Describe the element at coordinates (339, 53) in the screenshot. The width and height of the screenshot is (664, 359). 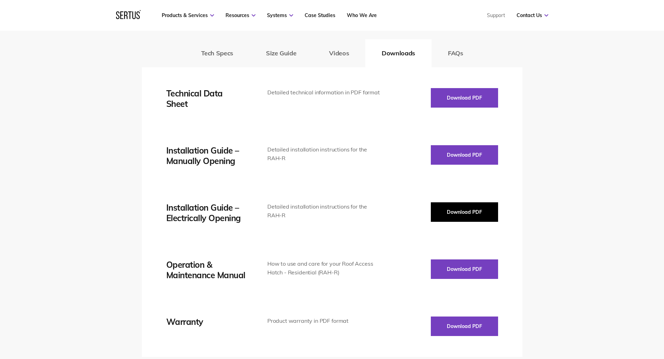
I see `button: Videos` at that location.